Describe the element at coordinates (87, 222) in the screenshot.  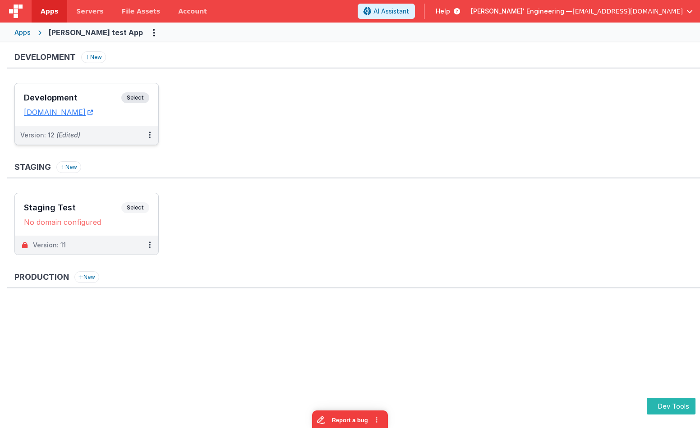
I see `div: No domain configured` at that location.